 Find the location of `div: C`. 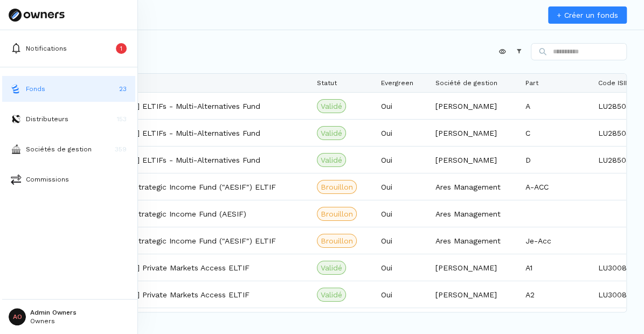

div: C is located at coordinates (555, 132).